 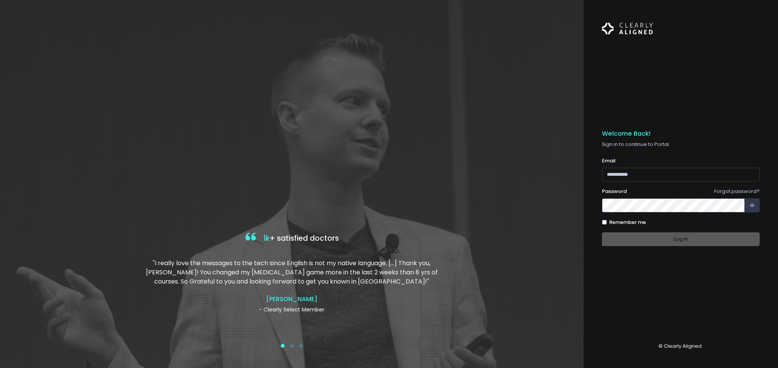 What do you see at coordinates (681, 144) in the screenshot?
I see `p: Sign in to continue to Portal.` at bounding box center [681, 144].